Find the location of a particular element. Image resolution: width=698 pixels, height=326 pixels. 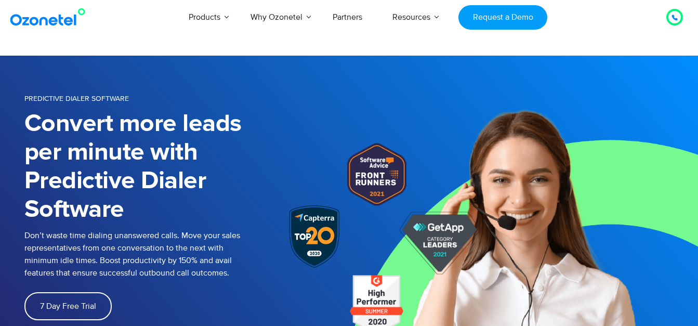

span: 7 Day Free Trial is located at coordinates (68, 306).